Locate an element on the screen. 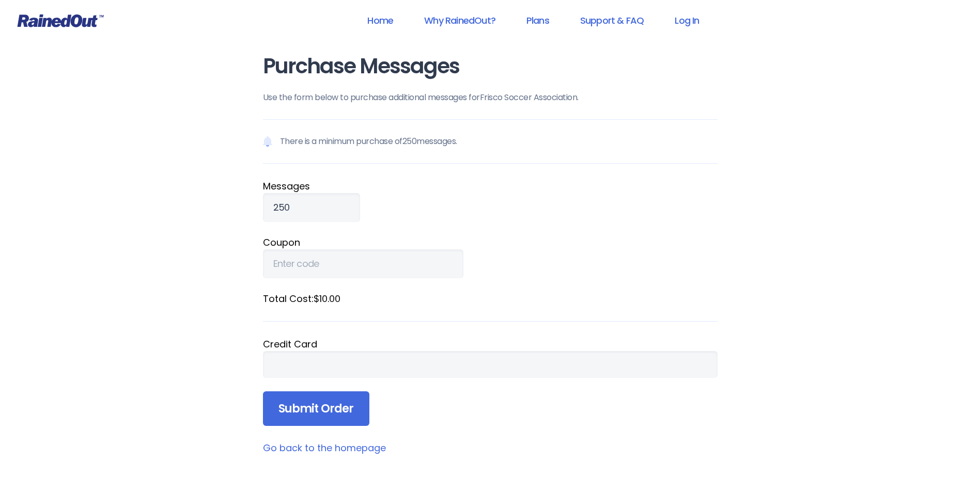 Image resolution: width=980 pixels, height=477 pixels. a: Support & FAQ is located at coordinates (612, 20).